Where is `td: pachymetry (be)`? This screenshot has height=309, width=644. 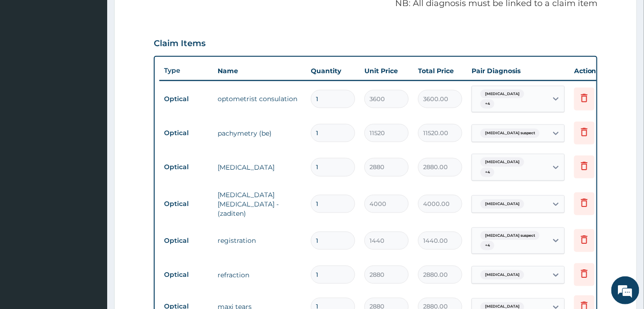
td: pachymetry (be) is located at coordinates (259, 133).